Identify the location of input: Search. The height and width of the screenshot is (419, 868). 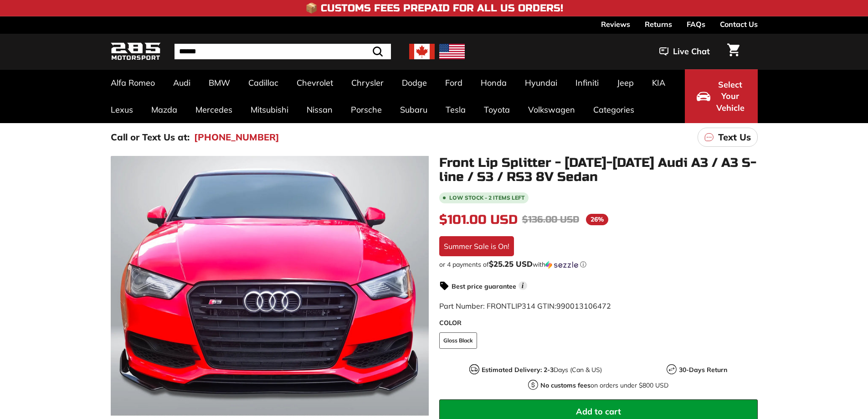
(282, 52).